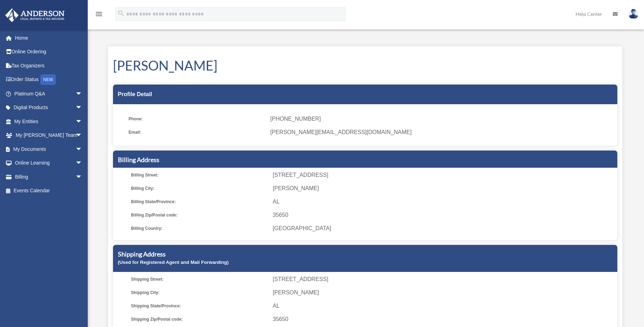  Describe the element at coordinates (199, 215) in the screenshot. I see `span: Billing Zip/Postal code:` at that location.